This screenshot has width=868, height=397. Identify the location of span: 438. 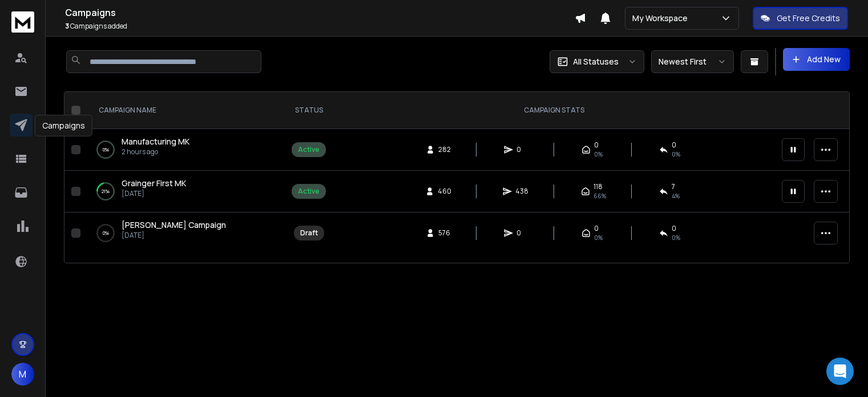
(521, 191).